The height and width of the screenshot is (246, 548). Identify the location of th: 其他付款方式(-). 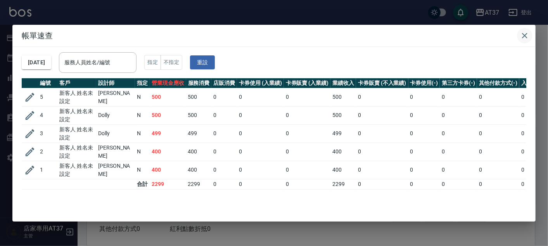
(499, 83).